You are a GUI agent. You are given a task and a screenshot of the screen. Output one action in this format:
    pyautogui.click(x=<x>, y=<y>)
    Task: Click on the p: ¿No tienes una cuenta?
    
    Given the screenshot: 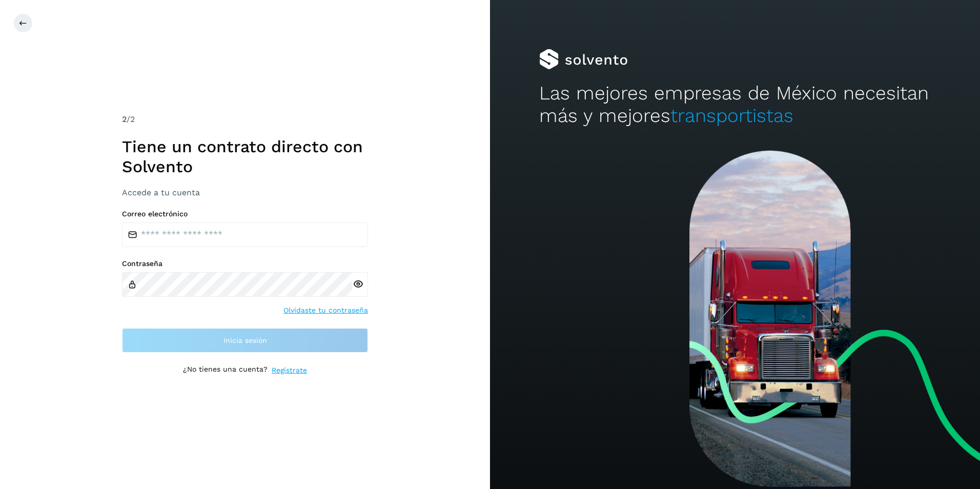 What is the action you would take?
    pyautogui.click(x=225, y=370)
    